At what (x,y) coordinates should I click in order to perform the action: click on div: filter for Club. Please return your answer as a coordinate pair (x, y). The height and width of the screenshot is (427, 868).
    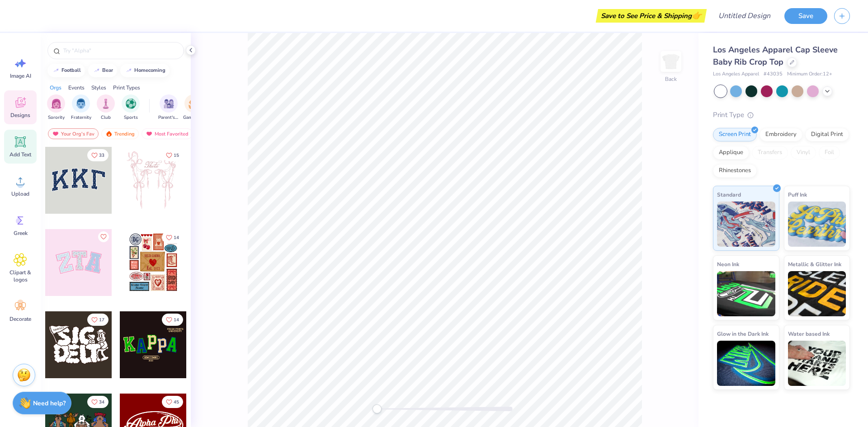
    Looking at the image, I should click on (105, 107).